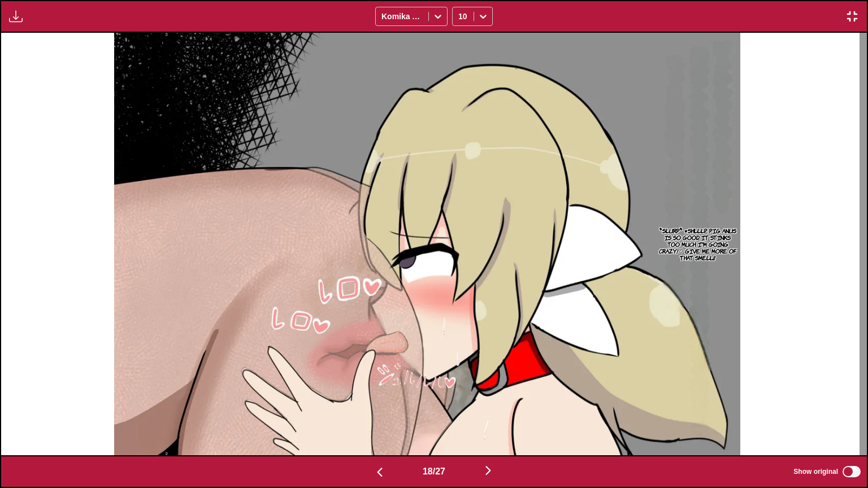 This screenshot has width=868, height=488. I want to click on span: 18 / 27, so click(434, 471).